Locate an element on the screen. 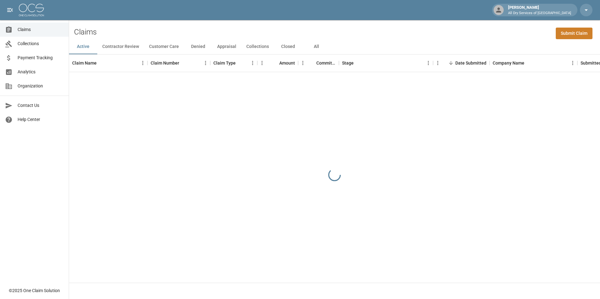  button: Appraisal is located at coordinates (226, 47).